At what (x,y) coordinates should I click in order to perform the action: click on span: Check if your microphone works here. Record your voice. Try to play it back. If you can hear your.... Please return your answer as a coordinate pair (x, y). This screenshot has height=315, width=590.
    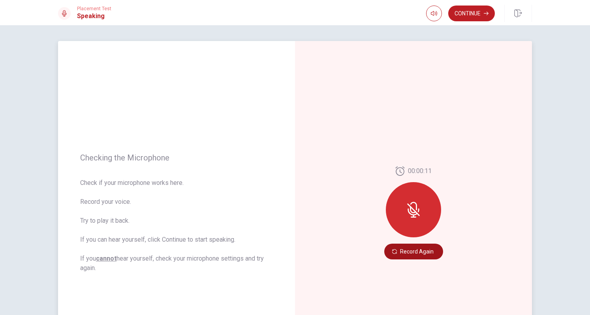
    Looking at the image, I should click on (176, 226).